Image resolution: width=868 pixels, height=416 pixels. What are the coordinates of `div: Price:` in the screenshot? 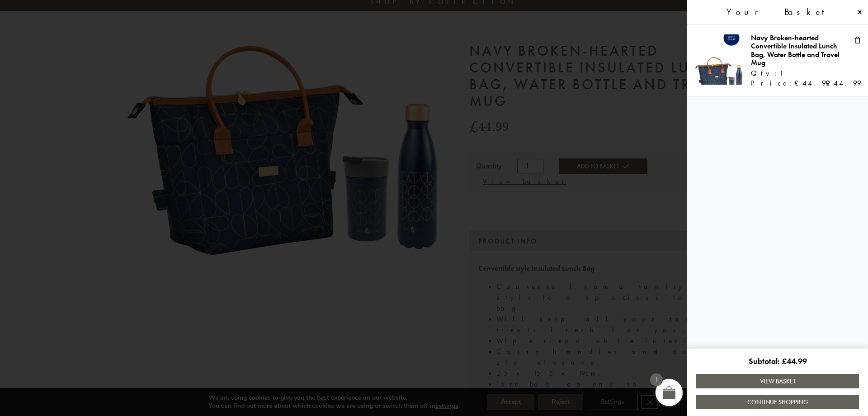 It's located at (800, 83).